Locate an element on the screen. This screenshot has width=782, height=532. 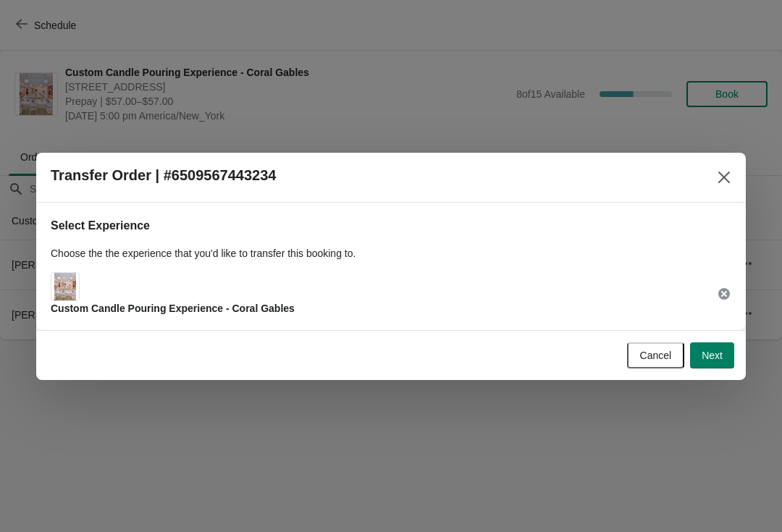
span: Next is located at coordinates (712, 355).